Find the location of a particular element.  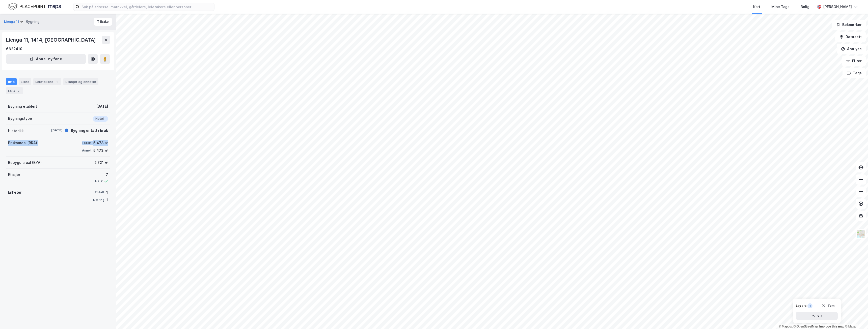

div: Leietakere is located at coordinates (47, 82).